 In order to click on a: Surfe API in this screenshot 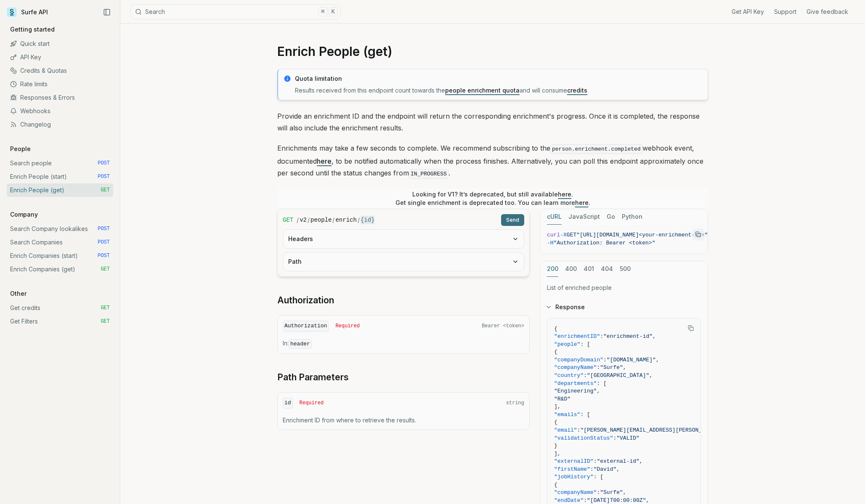, I will do `click(27, 13)`.